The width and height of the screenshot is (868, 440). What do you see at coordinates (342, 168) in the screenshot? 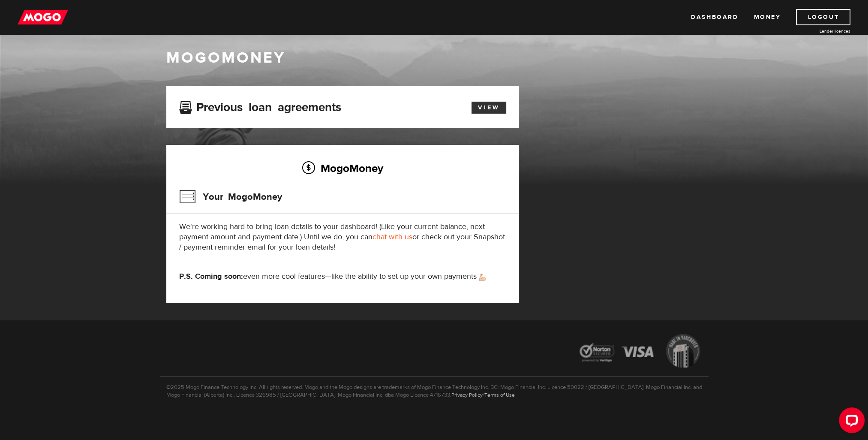
I see `h2: MogoMoney` at bounding box center [342, 168].